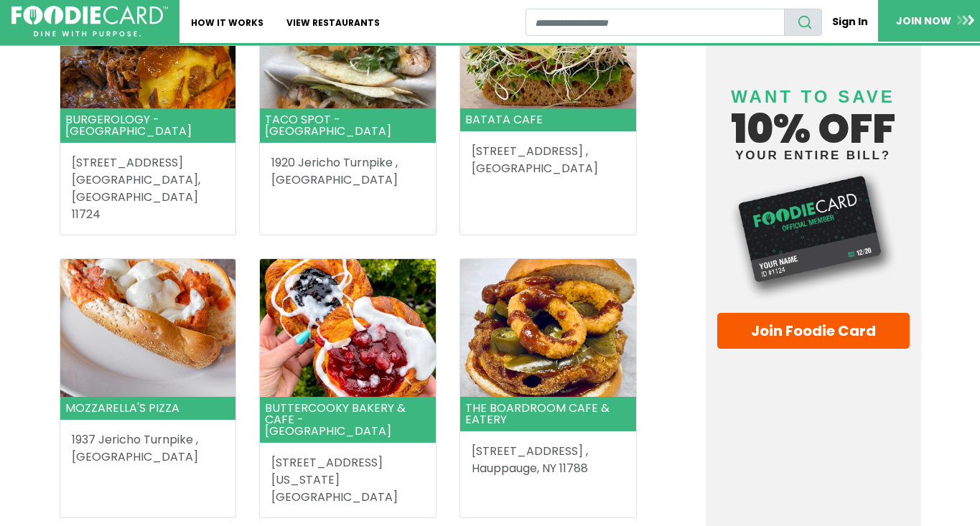 The width and height of the screenshot is (980, 526). I want to click on header: Batata Cafe, so click(548, 119).